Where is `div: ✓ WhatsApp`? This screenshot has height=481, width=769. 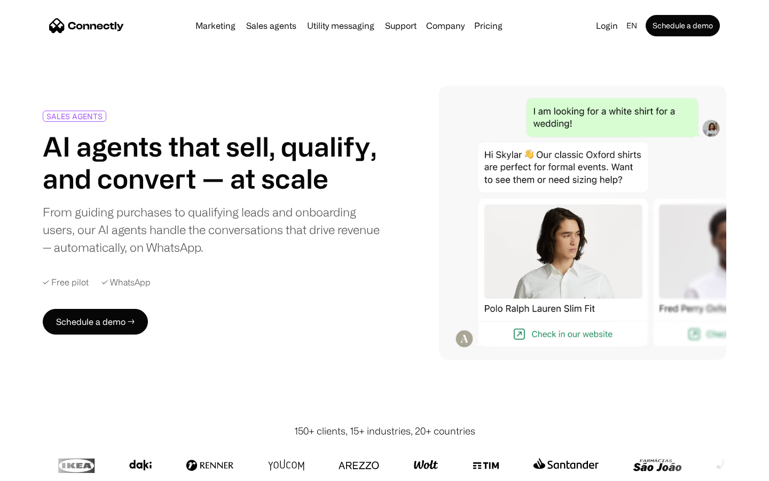
div: ✓ WhatsApp is located at coordinates (126, 282).